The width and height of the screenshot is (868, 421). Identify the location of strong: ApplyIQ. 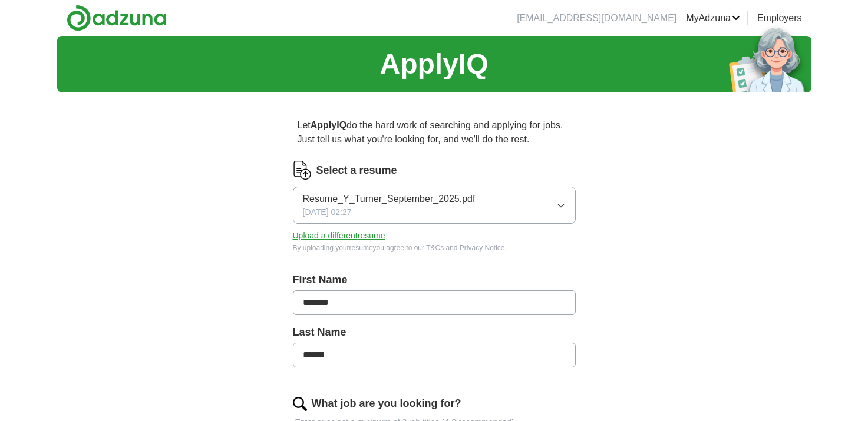
(328, 125).